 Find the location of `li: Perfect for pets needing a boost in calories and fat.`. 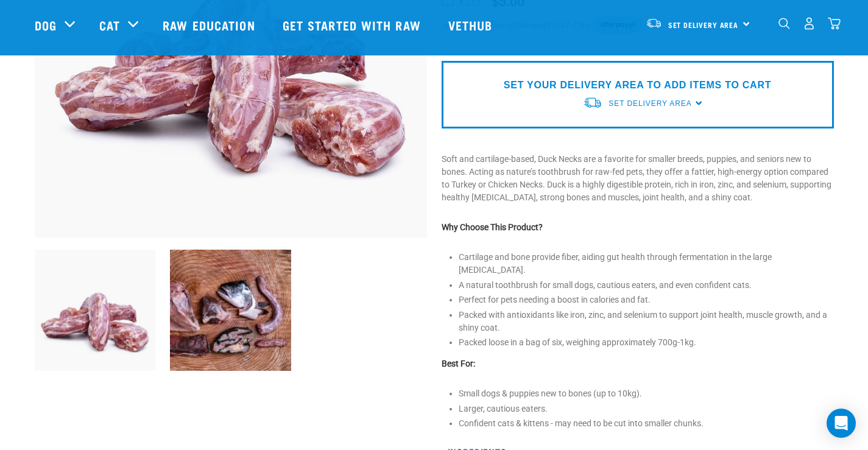

li: Perfect for pets needing a boost in calories and fat. is located at coordinates (646, 300).